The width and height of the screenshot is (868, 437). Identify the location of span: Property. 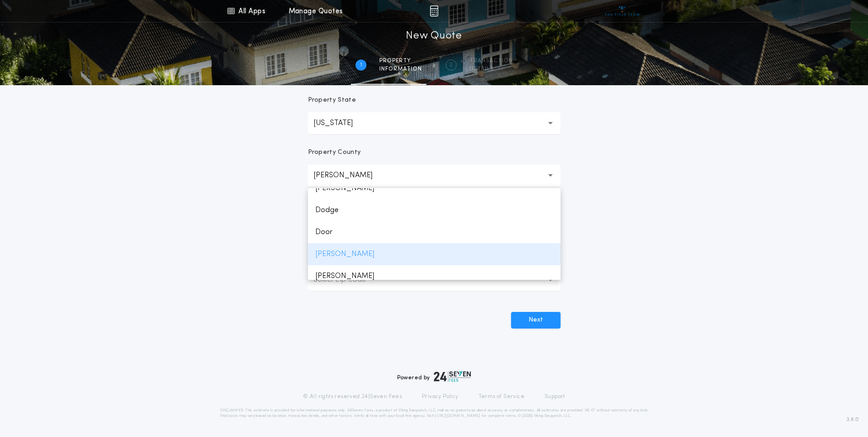
(400, 61).